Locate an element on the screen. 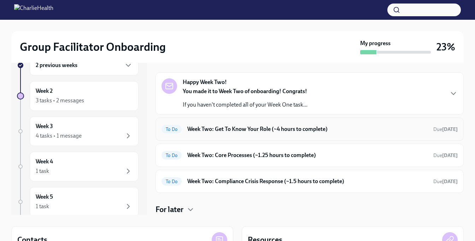  a: Week 34 tasks • 1 message is located at coordinates (78, 131).